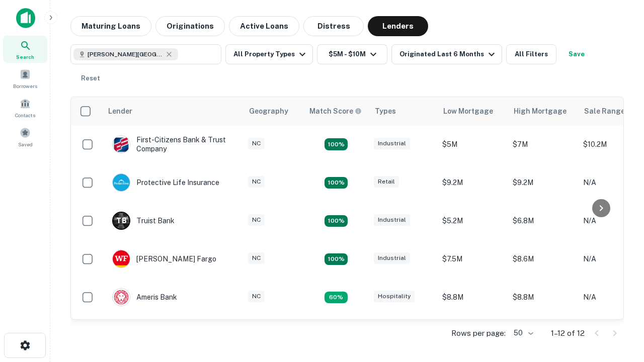 The height and width of the screenshot is (362, 644). Describe the element at coordinates (166, 183) in the screenshot. I see `div: Protective Life Insurance` at that location.